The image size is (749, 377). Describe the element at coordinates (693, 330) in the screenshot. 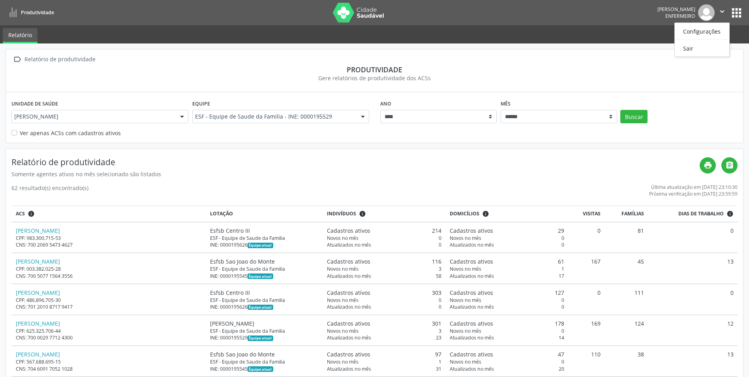

I see `td: 12` at that location.